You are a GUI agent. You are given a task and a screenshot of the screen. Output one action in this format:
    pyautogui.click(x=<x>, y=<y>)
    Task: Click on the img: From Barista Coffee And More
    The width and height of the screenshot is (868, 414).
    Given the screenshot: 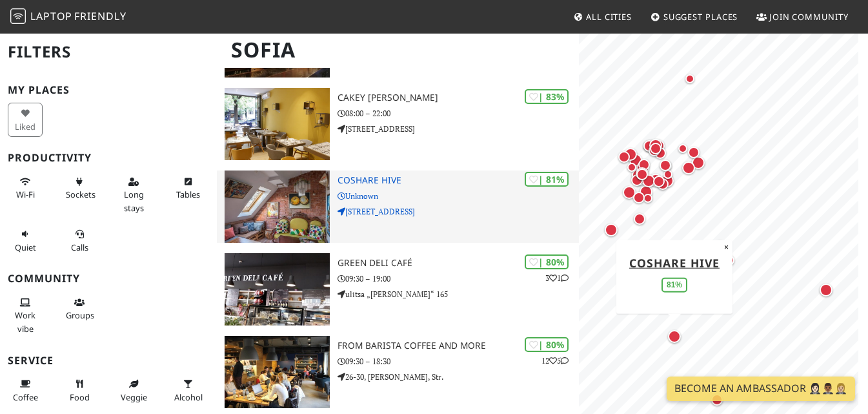 What is the action you would take?
    pyautogui.click(x=277, y=372)
    